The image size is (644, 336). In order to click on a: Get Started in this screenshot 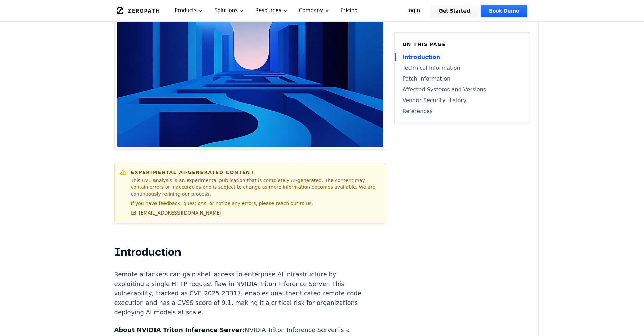, I will do `click(455, 11)`.